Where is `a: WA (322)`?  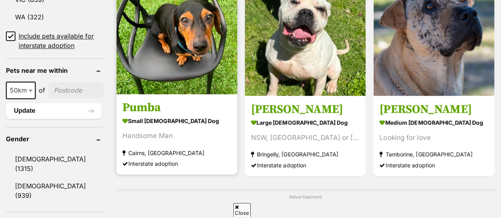
a: WA (322) is located at coordinates (55, 17).